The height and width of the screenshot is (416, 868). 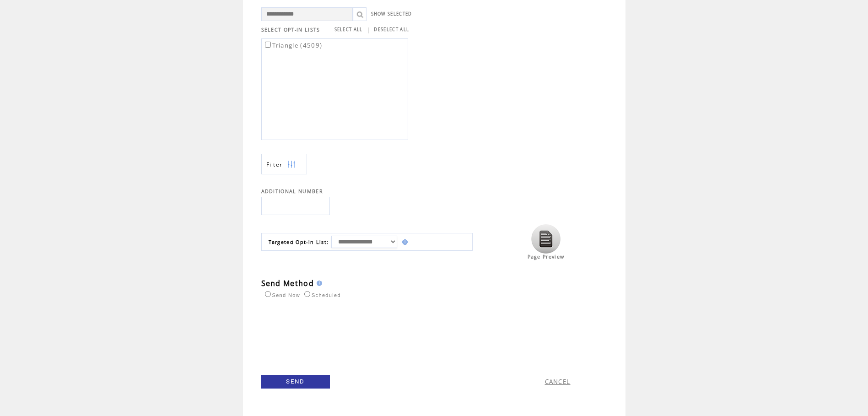 What do you see at coordinates (293, 45) in the screenshot?
I see `label: Triangle (4509)` at bounding box center [293, 45].